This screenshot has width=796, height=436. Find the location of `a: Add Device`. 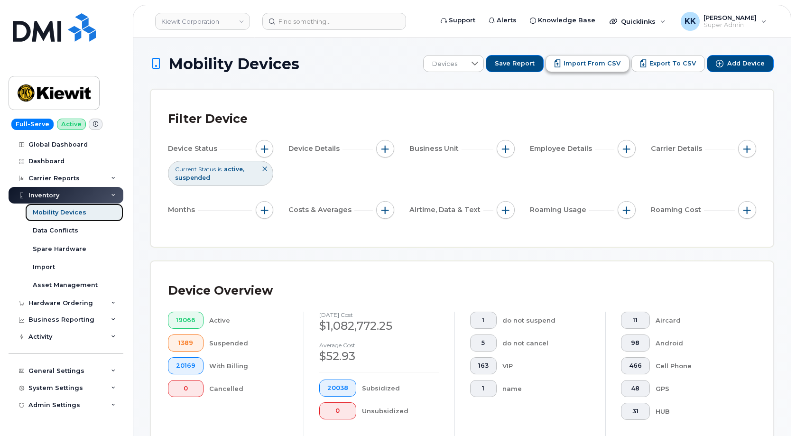

a: Add Device is located at coordinates (740, 64).